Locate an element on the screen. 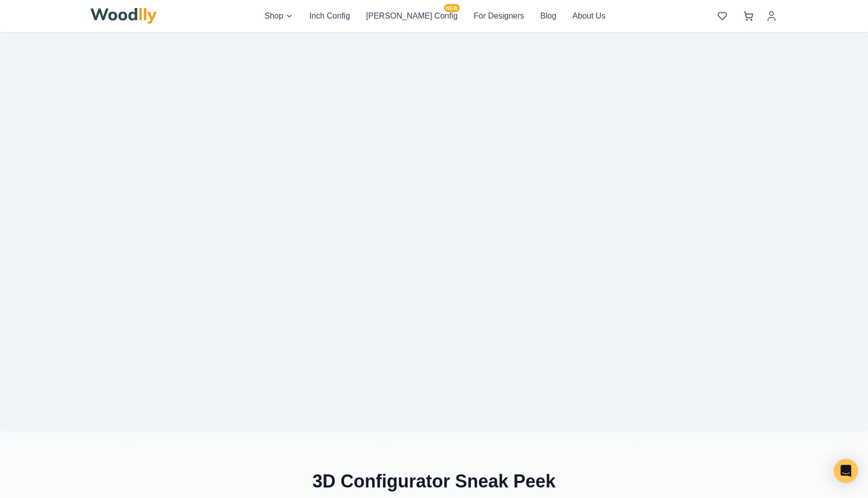 The height and width of the screenshot is (498, 868). button: Shop is located at coordinates (279, 16).